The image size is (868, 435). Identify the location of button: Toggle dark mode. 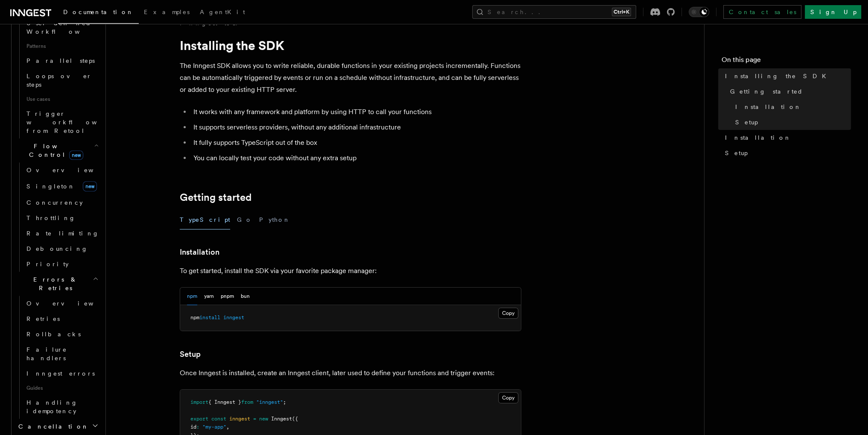
(699, 12).